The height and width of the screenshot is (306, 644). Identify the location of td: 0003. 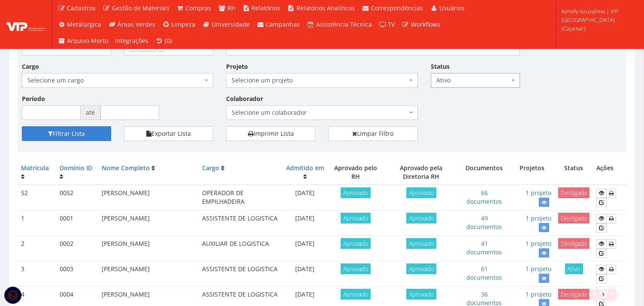
(77, 274).